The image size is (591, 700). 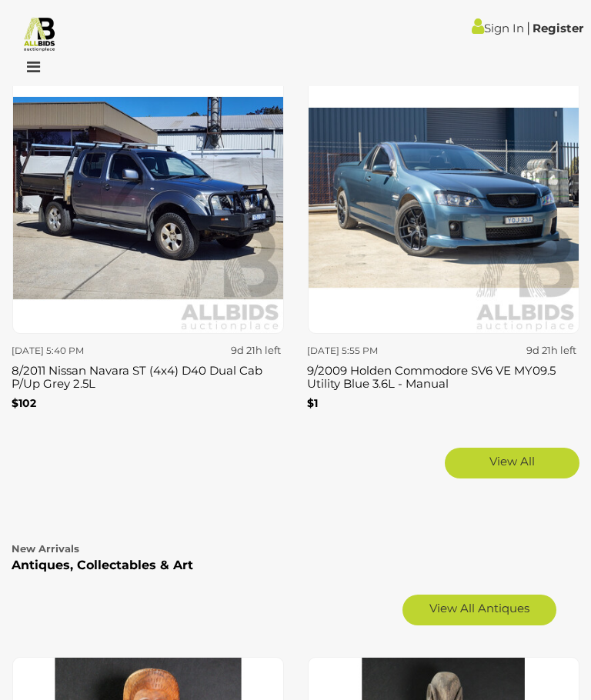 What do you see at coordinates (39, 33) in the screenshot?
I see `img: Allbids.com.au` at bounding box center [39, 33].